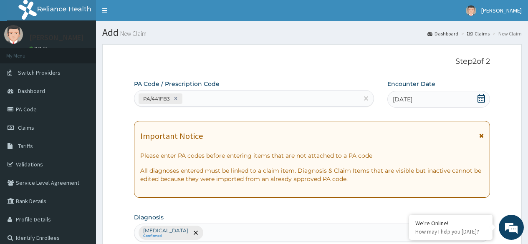 The height and width of the screenshot is (244, 528). Describe the element at coordinates (172, 136) in the screenshot. I see `h1: Important Notice` at that location.